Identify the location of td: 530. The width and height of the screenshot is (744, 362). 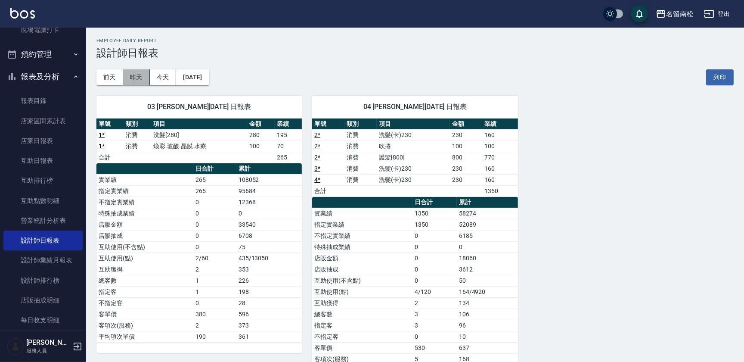
(434, 347).